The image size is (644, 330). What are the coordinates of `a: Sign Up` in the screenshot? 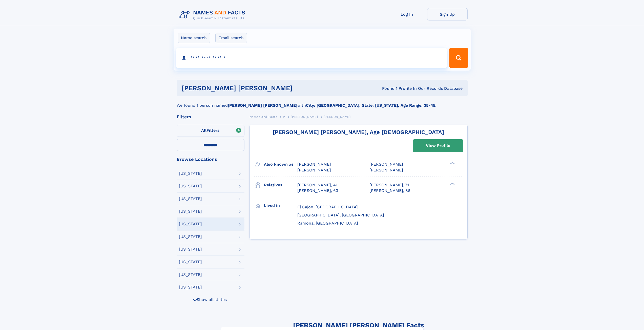 It's located at (447, 14).